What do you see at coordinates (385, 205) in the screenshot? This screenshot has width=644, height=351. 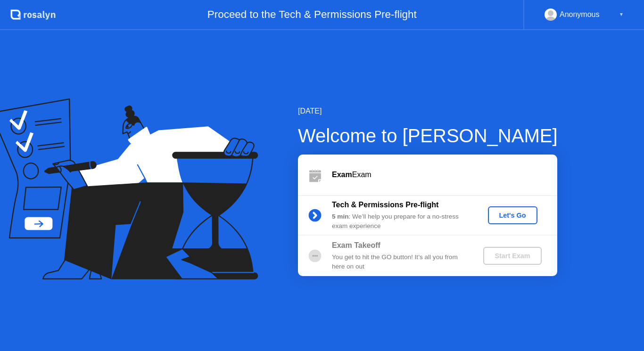 I see `b: Tech & Permissions Pre-flight` at bounding box center [385, 205].